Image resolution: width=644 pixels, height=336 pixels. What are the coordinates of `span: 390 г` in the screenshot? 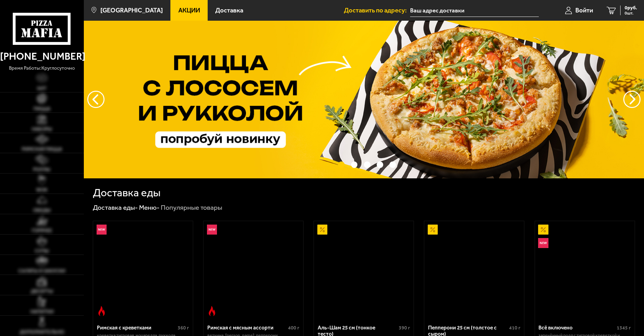 It's located at (404, 328).